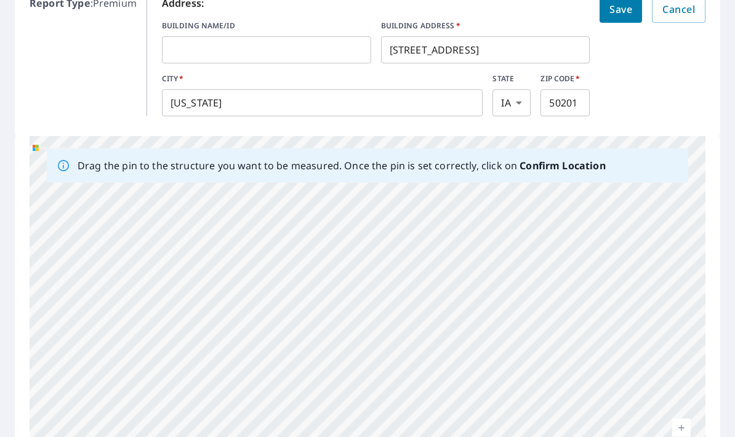 This screenshot has width=735, height=437. I want to click on label: CITY, so click(323, 79).